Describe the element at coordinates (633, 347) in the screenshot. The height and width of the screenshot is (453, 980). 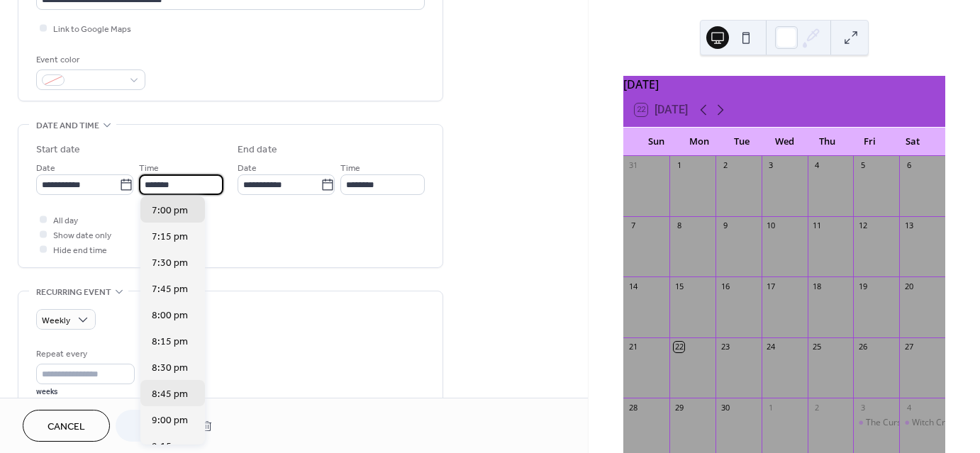
I see `div: 21` at that location.